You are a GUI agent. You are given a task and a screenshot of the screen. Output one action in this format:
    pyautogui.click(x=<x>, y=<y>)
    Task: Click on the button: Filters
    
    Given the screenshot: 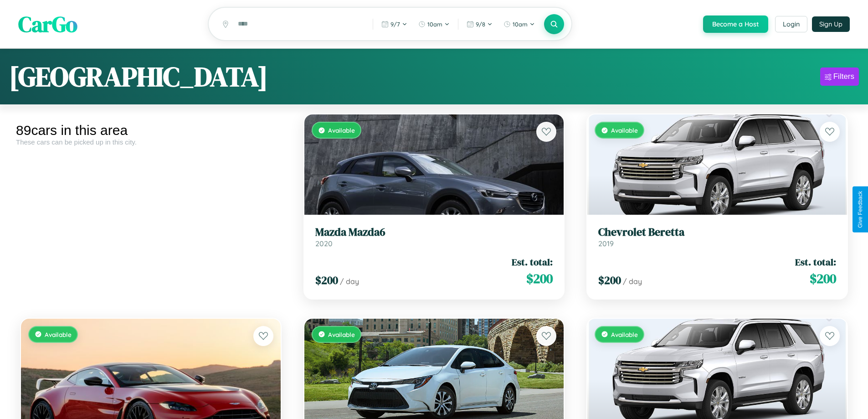 What is the action you would take?
    pyautogui.click(x=839, y=77)
    